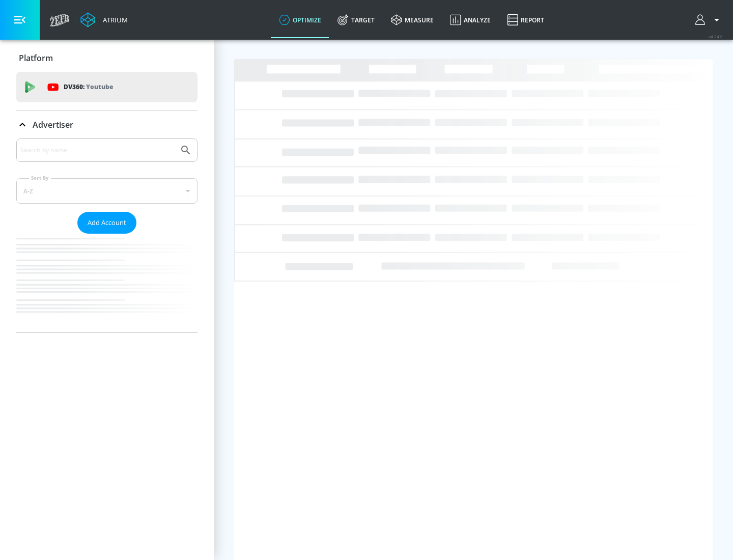 The width and height of the screenshot is (733, 560). What do you see at coordinates (53, 125) in the screenshot?
I see `p: Advertiser` at bounding box center [53, 125].